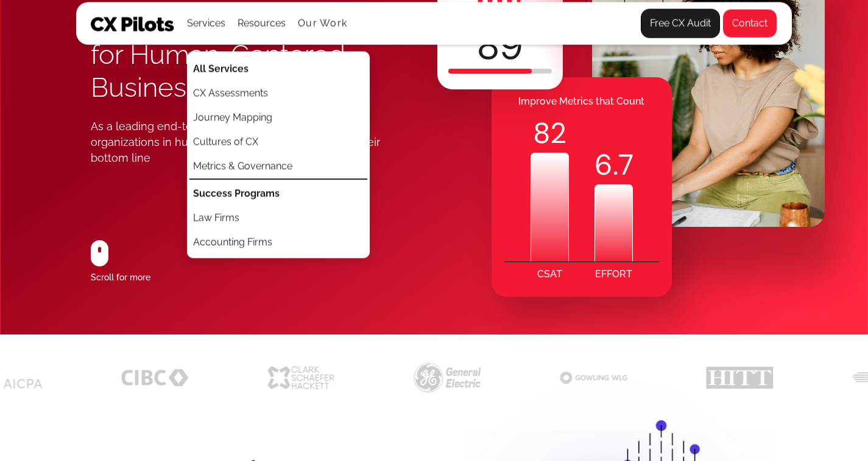  What do you see at coordinates (749, 23) in the screenshot?
I see `a: Contact` at bounding box center [749, 23].